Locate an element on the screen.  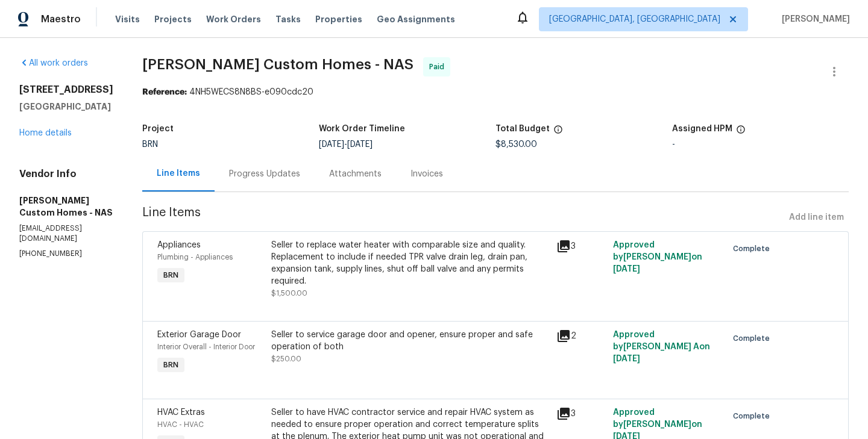
span: $250.00 is located at coordinates (286, 359).